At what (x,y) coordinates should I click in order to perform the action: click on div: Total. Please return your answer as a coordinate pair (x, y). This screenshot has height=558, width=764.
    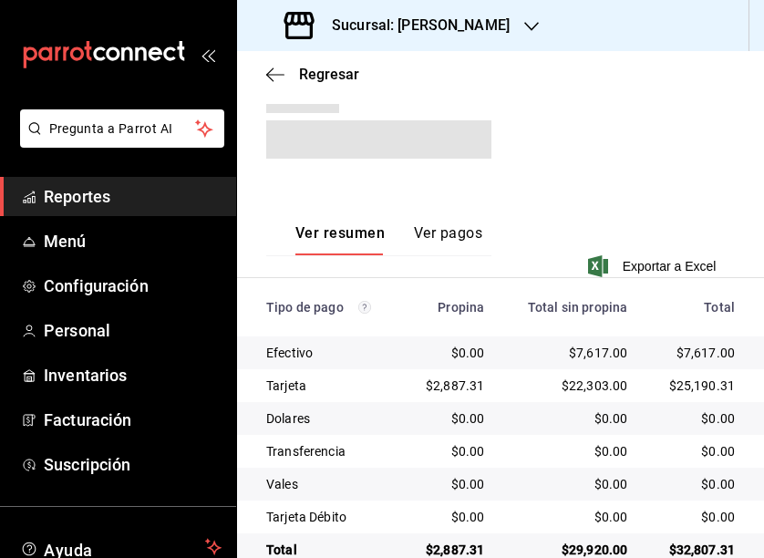
    Looking at the image, I should click on (695, 307).